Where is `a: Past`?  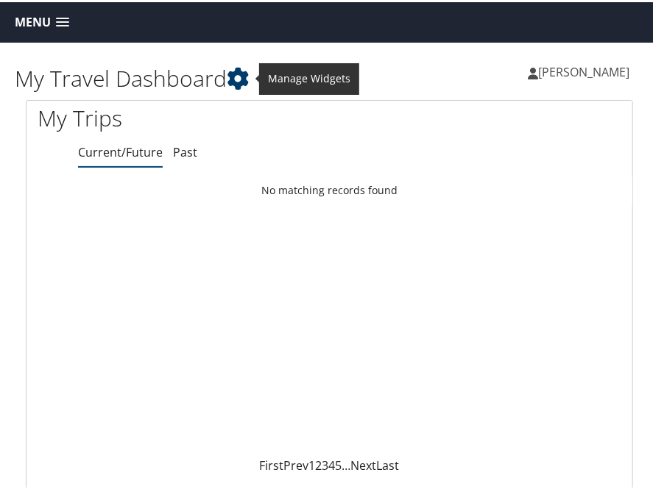
a: Past is located at coordinates (185, 150).